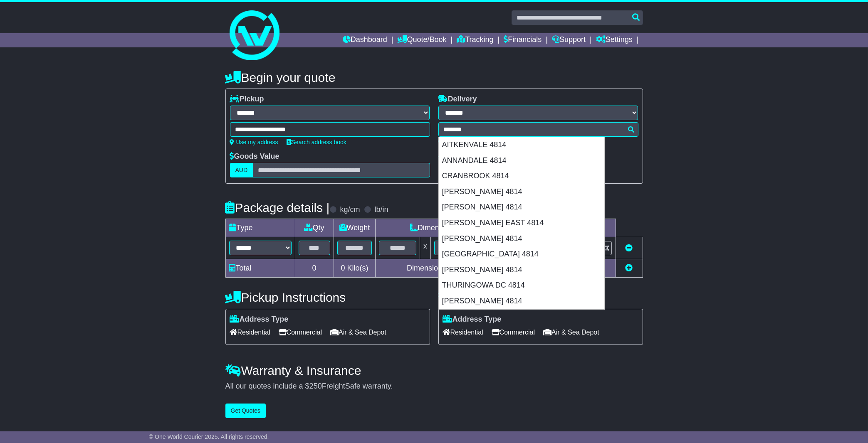 Image resolution: width=868 pixels, height=443 pixels. I want to click on div: AITKENVALE 4814, so click(522, 145).